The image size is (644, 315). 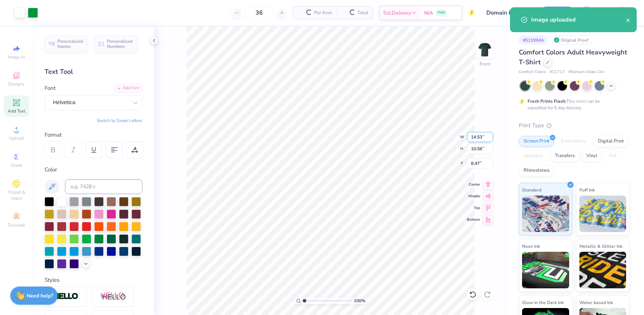 What do you see at coordinates (629, 20) in the screenshot?
I see `button: close` at bounding box center [629, 20].